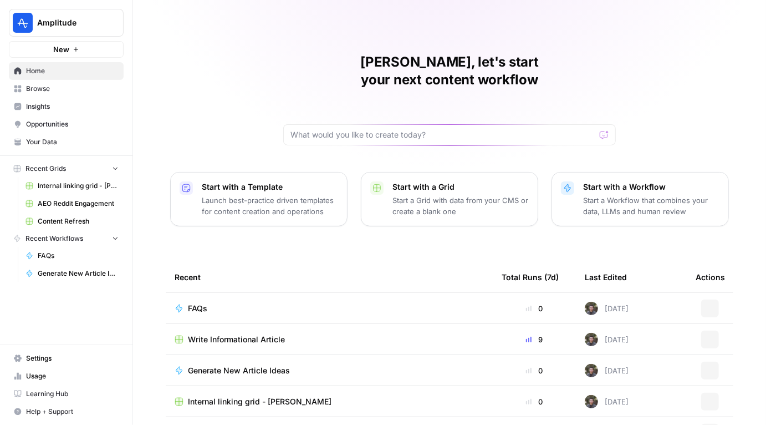  What do you see at coordinates (606, 277) in the screenshot?
I see `div: Last Edited` at bounding box center [606, 277].